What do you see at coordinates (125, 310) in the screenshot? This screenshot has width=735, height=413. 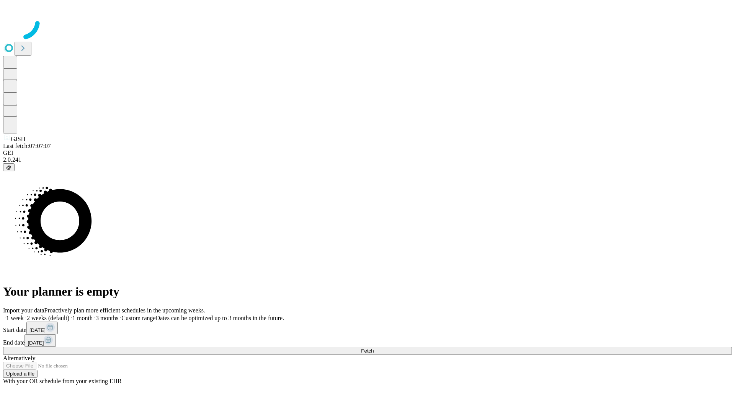 I see `span: Proactively plan more efficient schedules in the upcoming weeks.` at bounding box center [125, 310].